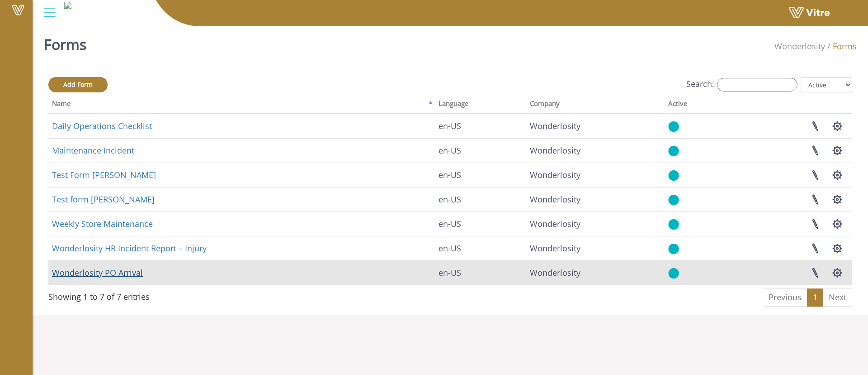  I want to click on input: Search:, so click(758, 85).